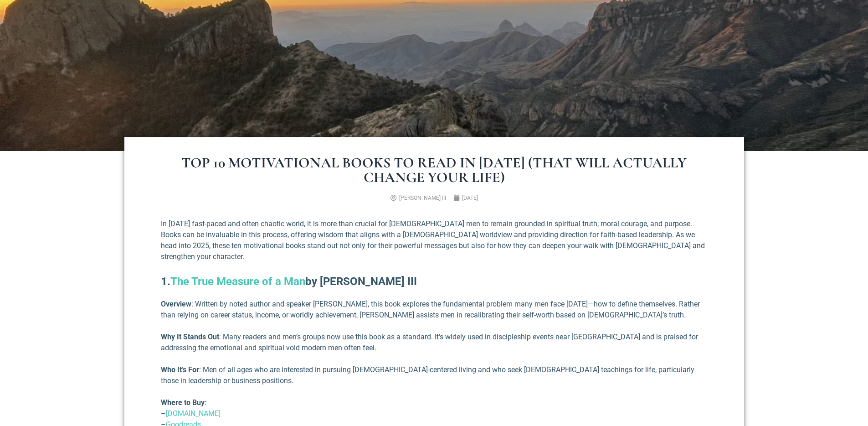 The width and height of the screenshot is (868, 426). Describe the element at coordinates (176, 304) in the screenshot. I see `strong: Overview` at that location.